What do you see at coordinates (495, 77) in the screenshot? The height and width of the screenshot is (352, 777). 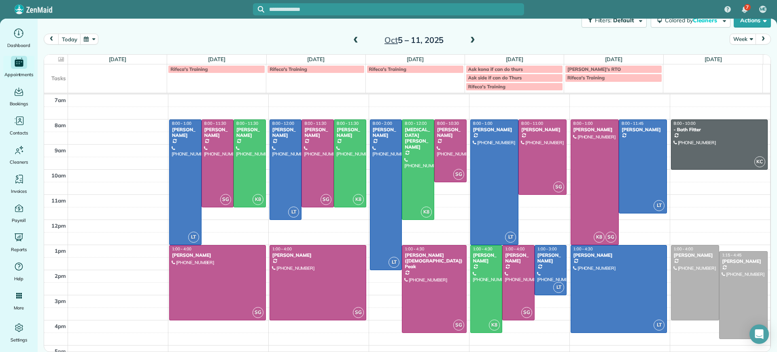 I see `span: Ask side if can do Thurs` at bounding box center [495, 77].